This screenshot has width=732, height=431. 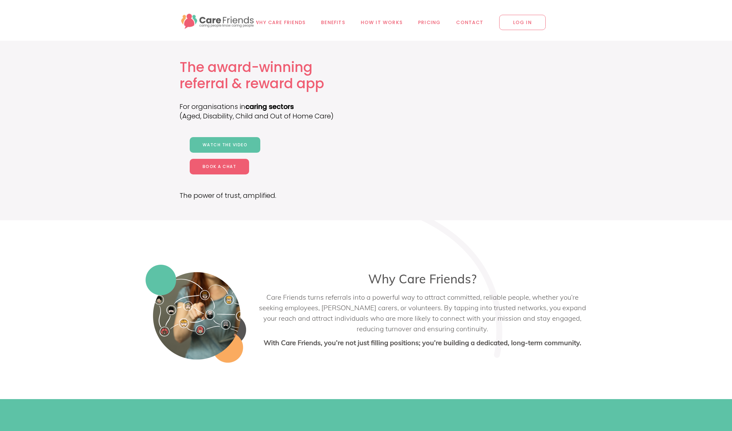 What do you see at coordinates (265, 106) in the screenshot?
I see `p: For organisations in` at bounding box center [265, 106].